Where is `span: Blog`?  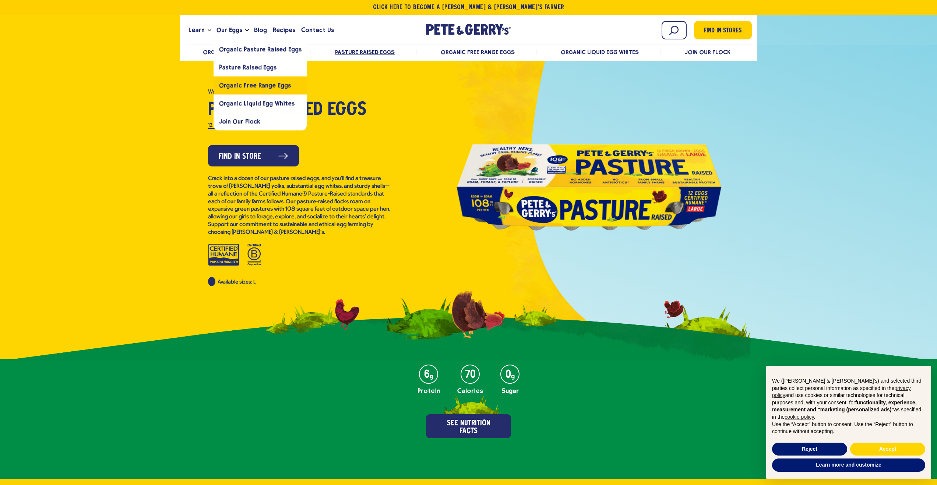 span: Blog is located at coordinates (260, 30).